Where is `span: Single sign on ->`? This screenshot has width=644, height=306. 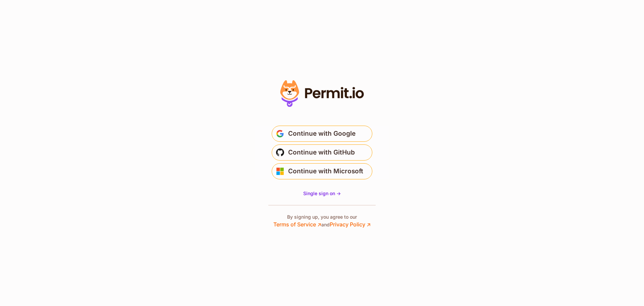 span: Single sign on -> is located at coordinates (322, 193).